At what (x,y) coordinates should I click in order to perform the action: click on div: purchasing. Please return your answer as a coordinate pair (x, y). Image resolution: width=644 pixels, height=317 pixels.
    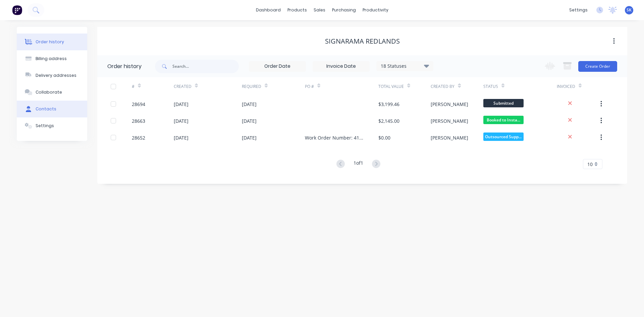
    Looking at the image, I should click on (344, 10).